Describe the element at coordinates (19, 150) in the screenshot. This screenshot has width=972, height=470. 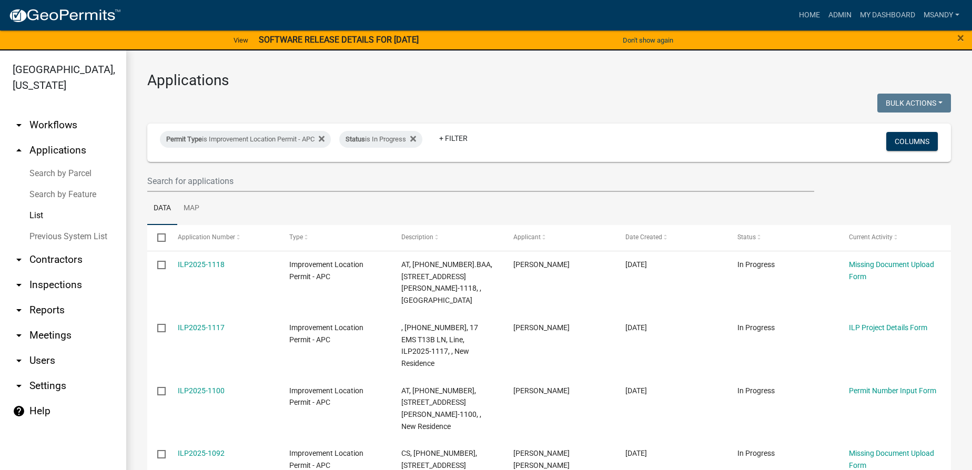
I see `i: arrow_drop_up` at that location.